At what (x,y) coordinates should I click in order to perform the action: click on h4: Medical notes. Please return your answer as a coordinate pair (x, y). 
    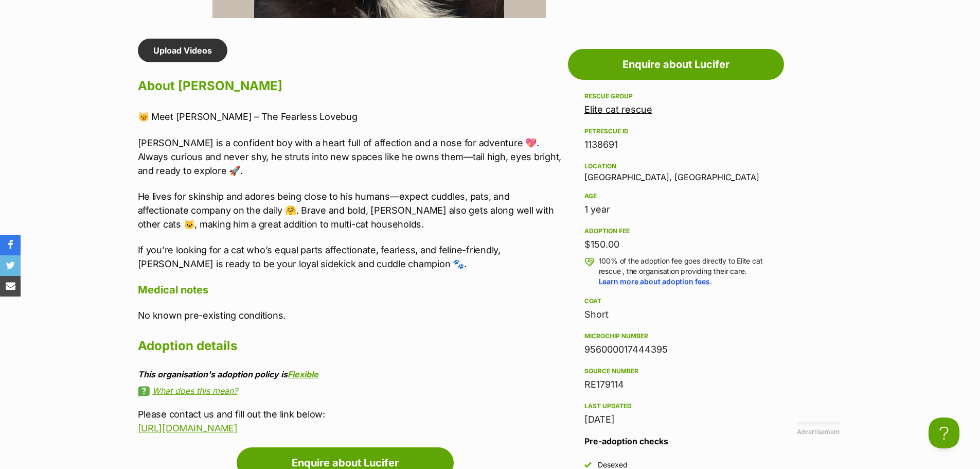
    Looking at the image, I should click on (350, 290).